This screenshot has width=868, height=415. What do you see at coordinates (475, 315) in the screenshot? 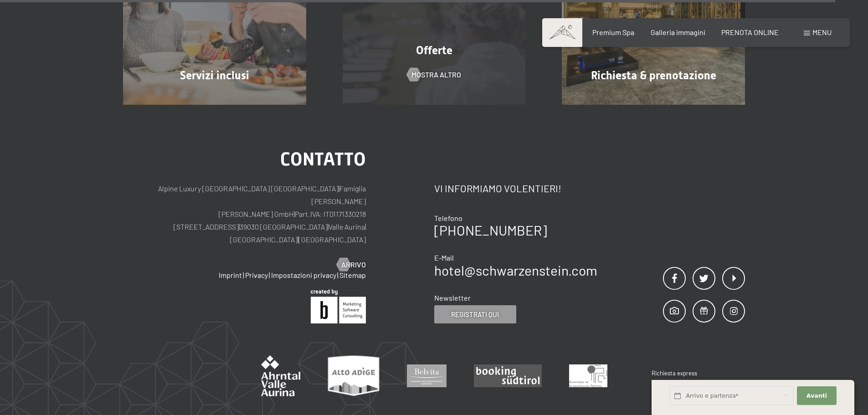
I see `span: Registrati qui` at bounding box center [475, 315].